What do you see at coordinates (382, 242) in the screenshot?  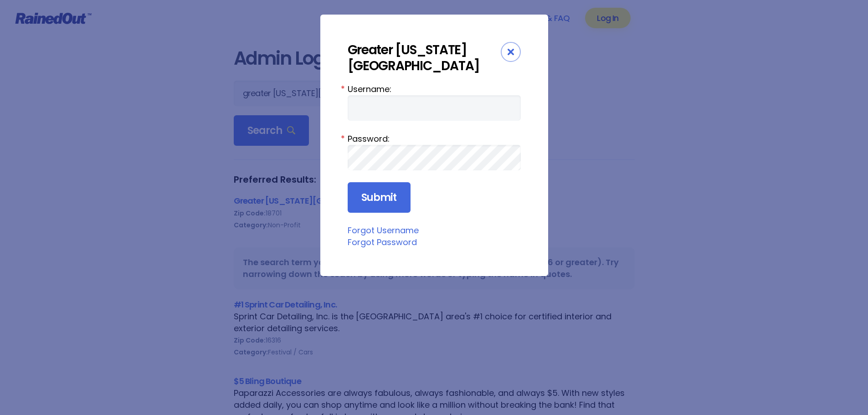 I see `a: Forgot Password` at bounding box center [382, 242].